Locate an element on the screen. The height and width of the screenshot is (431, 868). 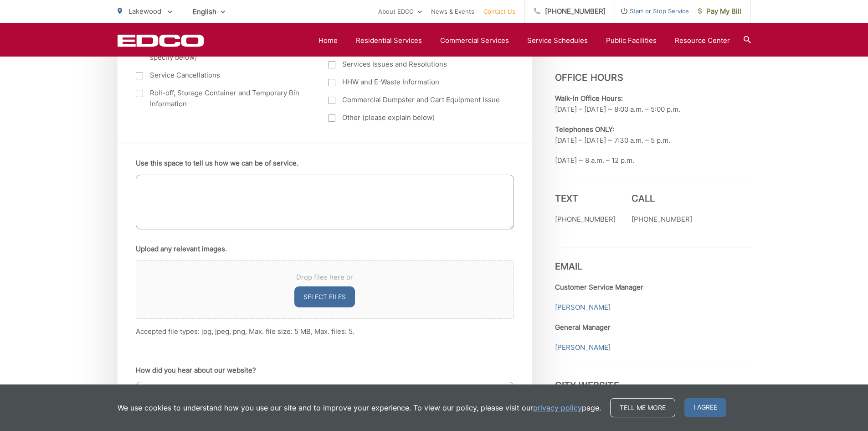
h3: Text is located at coordinates (585, 198).